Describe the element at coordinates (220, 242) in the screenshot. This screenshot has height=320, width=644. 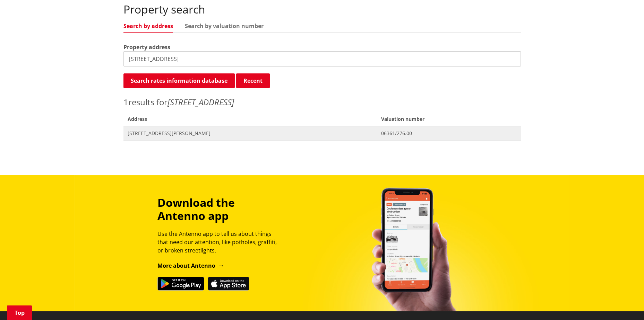
I see `p: Use the Antenno app to tell us about things that need our attention, like potholes, graffiti, or ...` at that location.